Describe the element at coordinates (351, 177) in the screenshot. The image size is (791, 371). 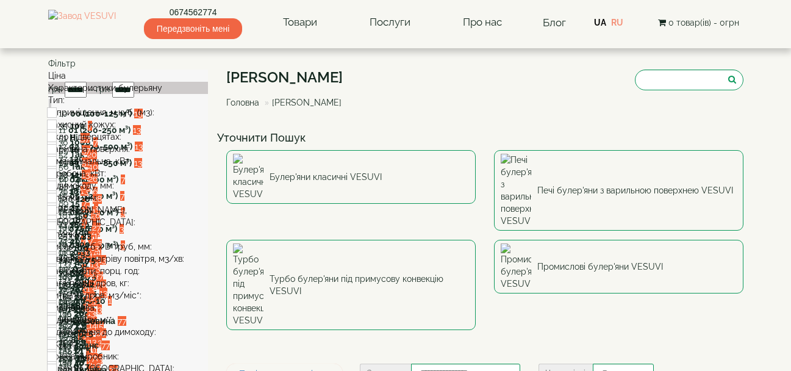
I see `a: Булер'яни класичні VESUVI Булер'яни класичні VESUVI` at that location.